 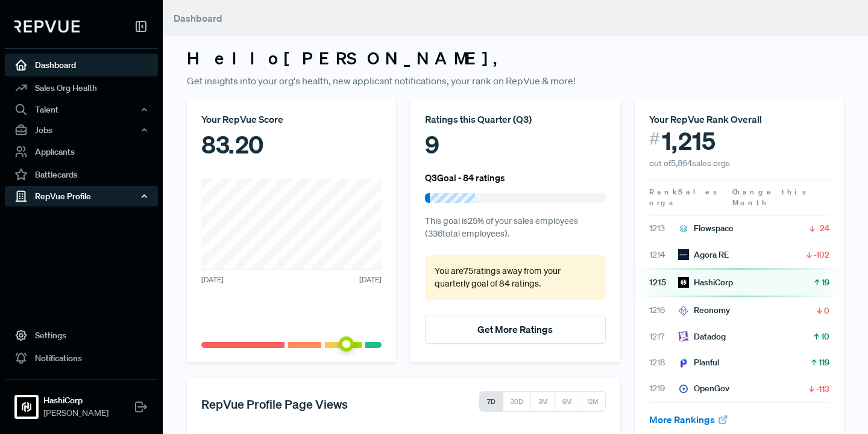 I want to click on span: Change this Month, so click(x=770, y=197).